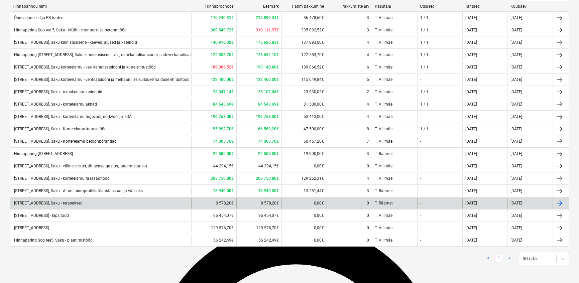 Image resolution: width=579 pixels, height=283 pixels. Describe the element at coordinates (304, 92) in the screenshot. I see `div: 23 930,02€` at that location.